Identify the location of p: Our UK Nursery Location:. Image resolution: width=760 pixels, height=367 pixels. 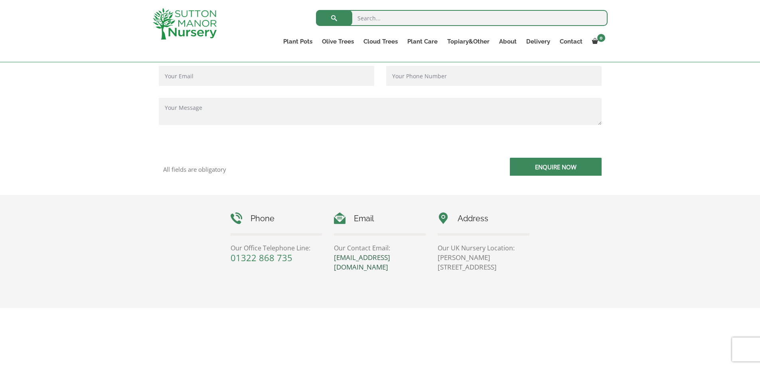
(484, 248).